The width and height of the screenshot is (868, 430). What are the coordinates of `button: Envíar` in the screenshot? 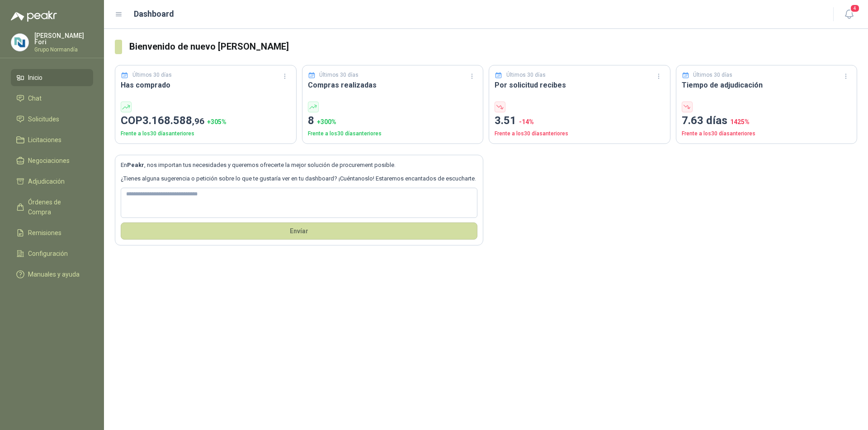 It's located at (299, 231).